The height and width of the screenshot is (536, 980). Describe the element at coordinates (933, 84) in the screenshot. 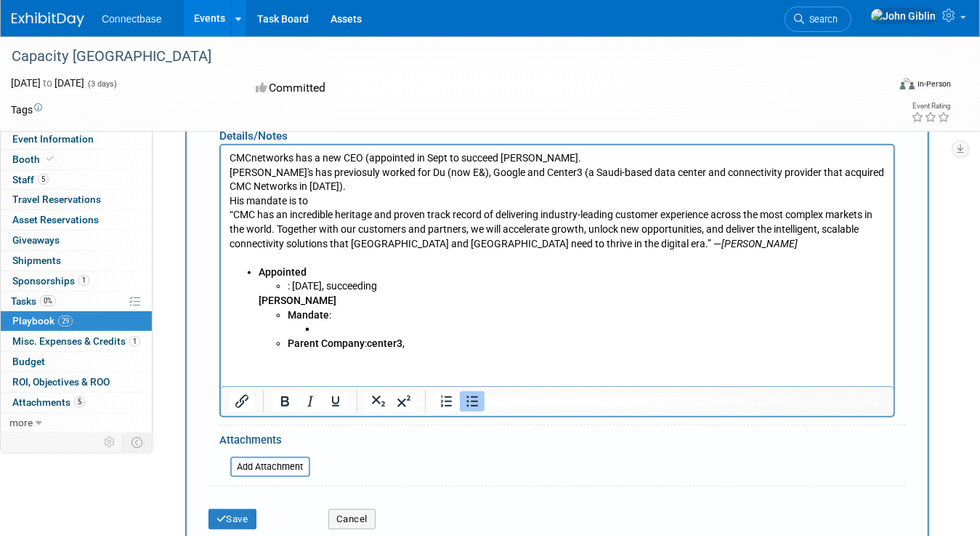

I see `div: In-Person` at that location.